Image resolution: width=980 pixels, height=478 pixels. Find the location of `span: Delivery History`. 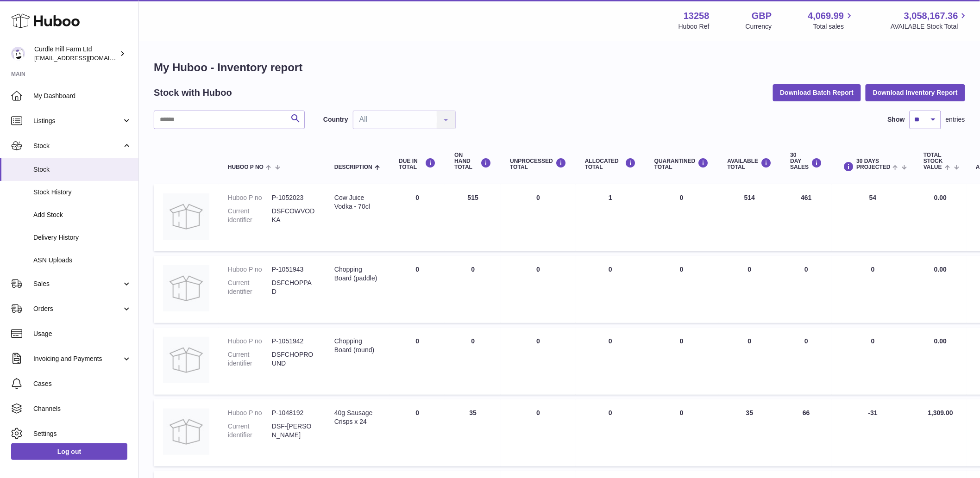

span: Delivery History is located at coordinates (83, 237).